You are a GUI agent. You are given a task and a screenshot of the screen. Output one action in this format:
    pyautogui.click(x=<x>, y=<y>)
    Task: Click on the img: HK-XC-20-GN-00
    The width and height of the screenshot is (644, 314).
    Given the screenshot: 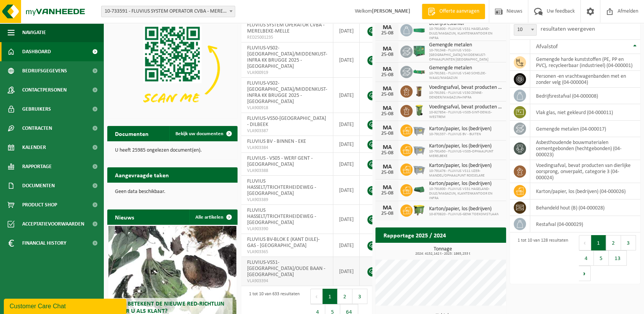 What is the action you would take?
    pyautogui.click(x=419, y=29)
    